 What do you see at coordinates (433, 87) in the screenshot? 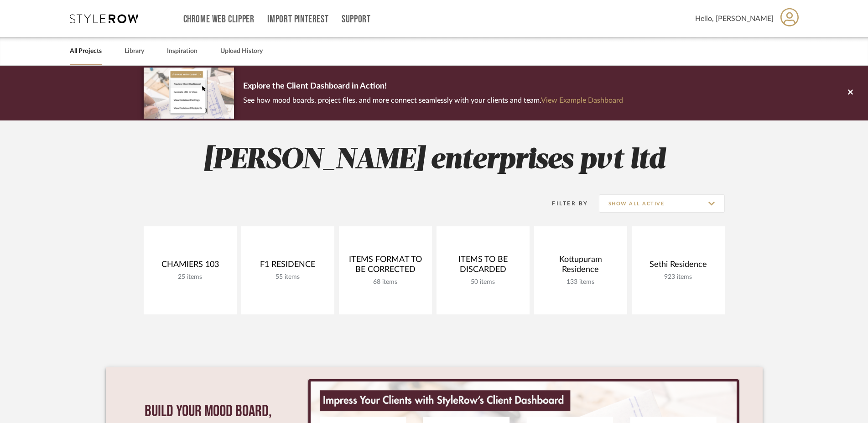
I see `p: Explore the Client Dashboard in Action!` at bounding box center [433, 87].